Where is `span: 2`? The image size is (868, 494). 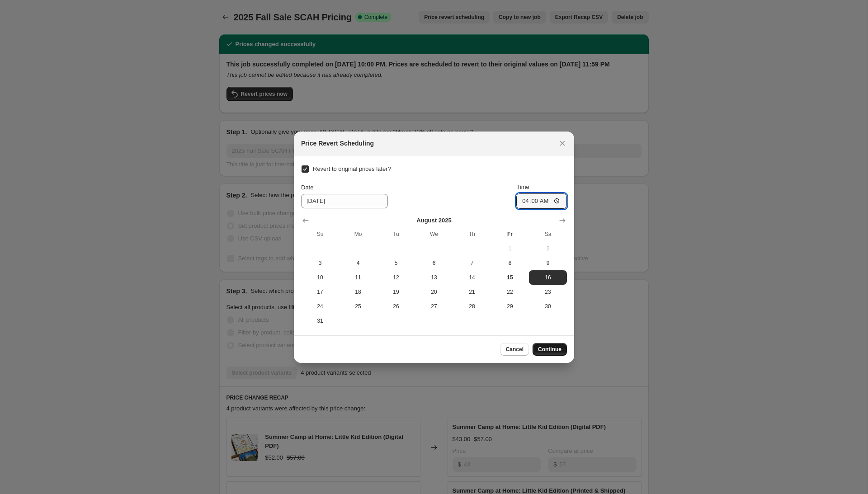 span: 2 is located at coordinates (548, 248).